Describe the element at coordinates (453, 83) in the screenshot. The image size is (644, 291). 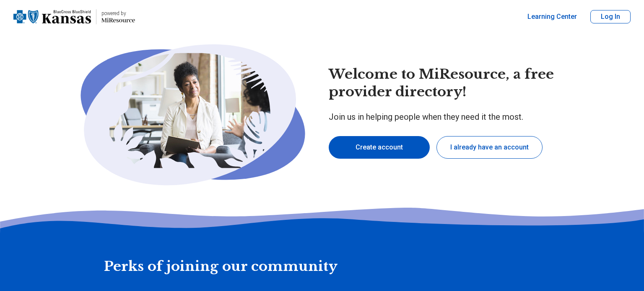
I see `h1: Welcome to MiResource, a free provider directory!` at that location.